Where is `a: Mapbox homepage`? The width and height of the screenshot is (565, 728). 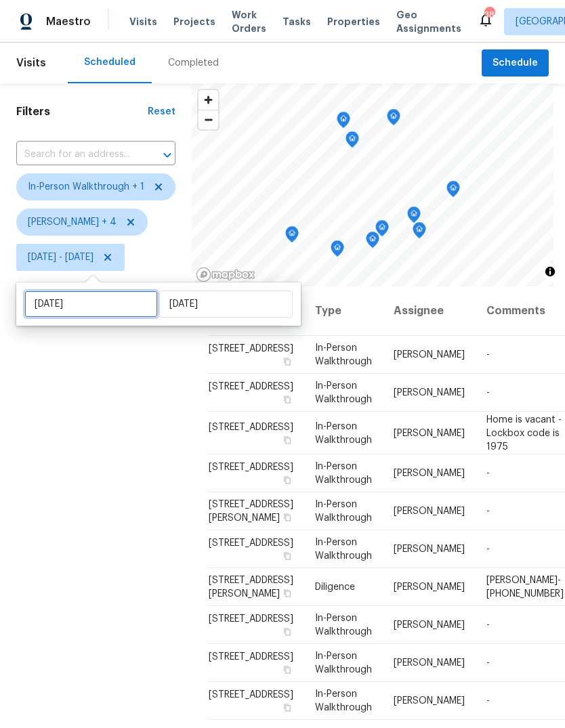
a: Mapbox homepage is located at coordinates (225, 274).